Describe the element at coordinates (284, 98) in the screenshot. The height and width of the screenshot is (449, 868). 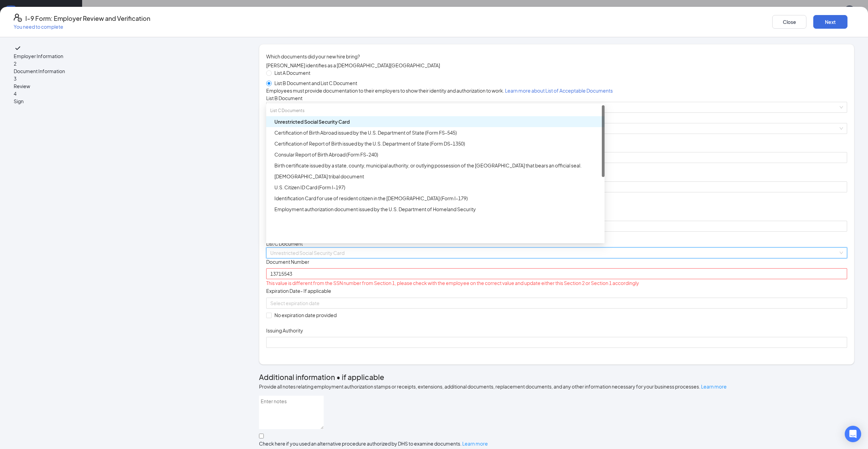
I see `span: List B Document` at that location.